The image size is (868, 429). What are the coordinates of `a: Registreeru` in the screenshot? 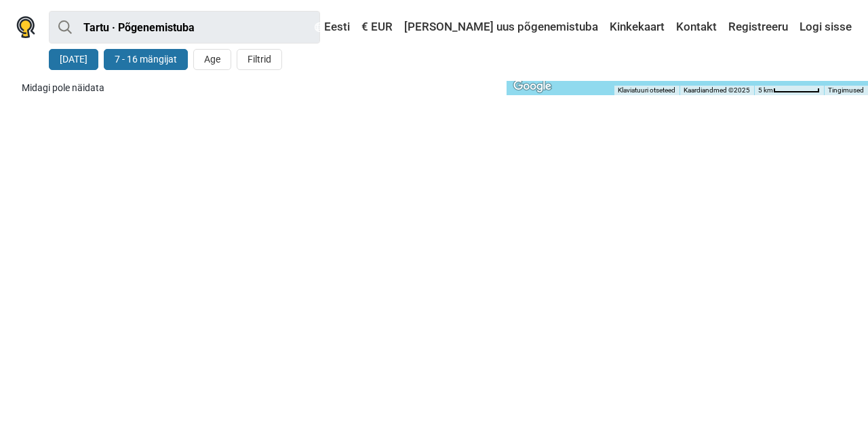 It's located at (758, 27).